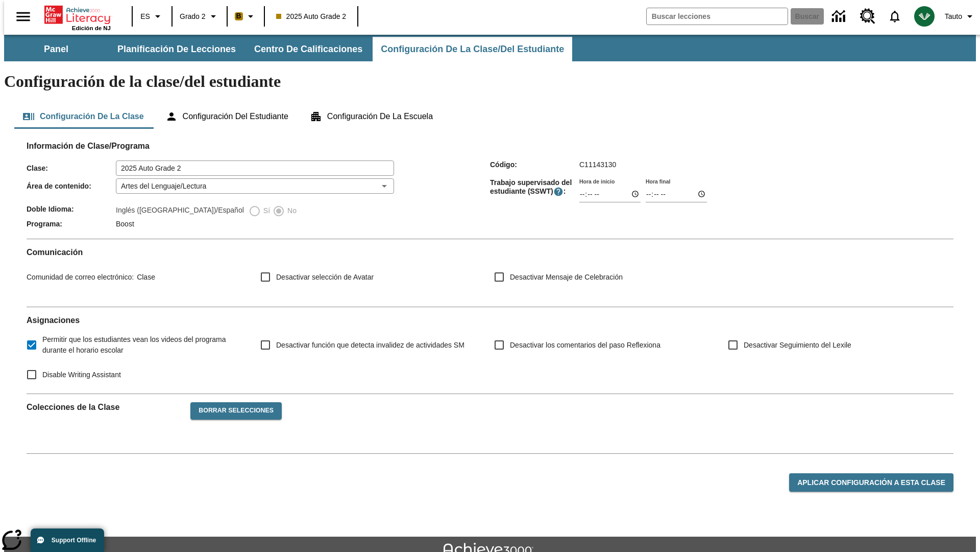 This screenshot has width=980, height=552. Describe the element at coordinates (895, 16) in the screenshot. I see `a: Notificaciones` at that location.